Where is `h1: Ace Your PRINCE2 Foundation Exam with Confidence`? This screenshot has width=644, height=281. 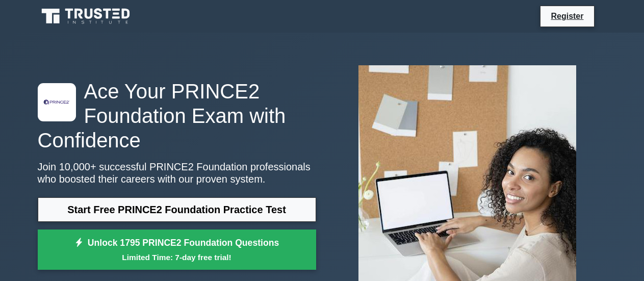 h1: Ace Your PRINCE2 Foundation Exam with Confidence is located at coordinates (177, 116).